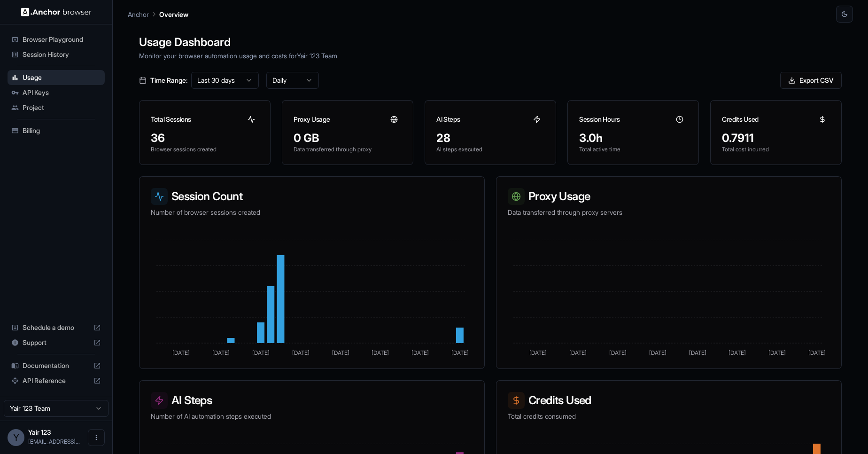 The width and height of the screenshot is (868, 454). Describe the element at coordinates (173, 14) in the screenshot. I see `p: Overview` at that location.